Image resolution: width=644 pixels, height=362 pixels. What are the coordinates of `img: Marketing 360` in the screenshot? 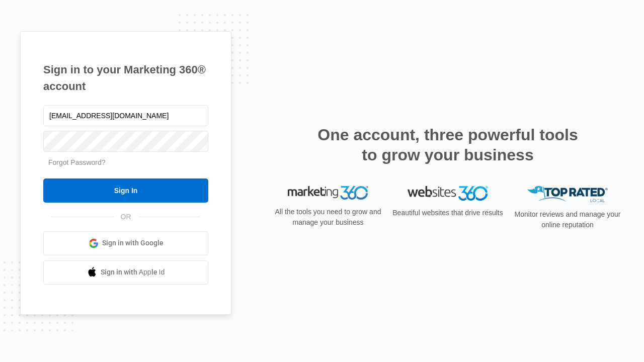 It's located at (328, 193).